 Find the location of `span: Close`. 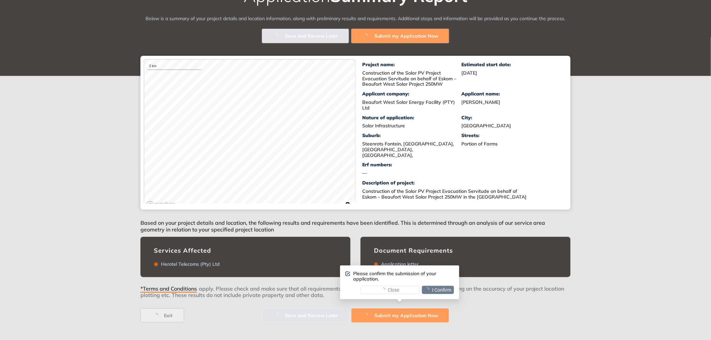

span: Close is located at coordinates (394, 290).